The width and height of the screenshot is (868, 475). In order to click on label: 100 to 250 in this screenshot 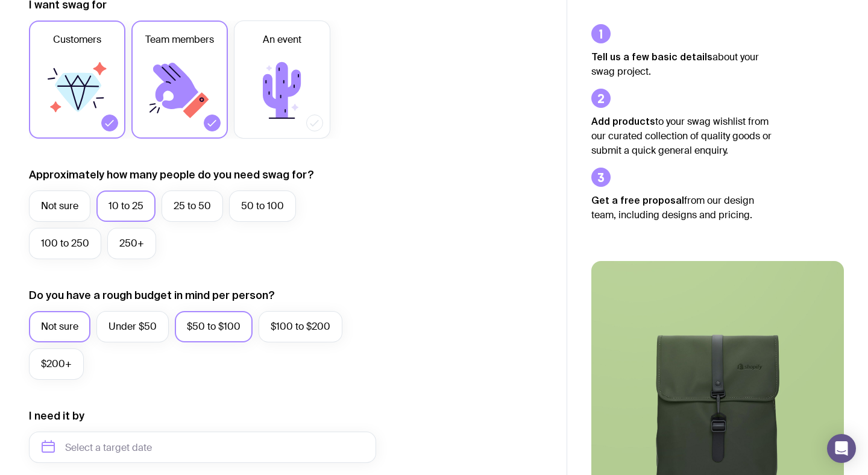, I will do `click(65, 244)`.